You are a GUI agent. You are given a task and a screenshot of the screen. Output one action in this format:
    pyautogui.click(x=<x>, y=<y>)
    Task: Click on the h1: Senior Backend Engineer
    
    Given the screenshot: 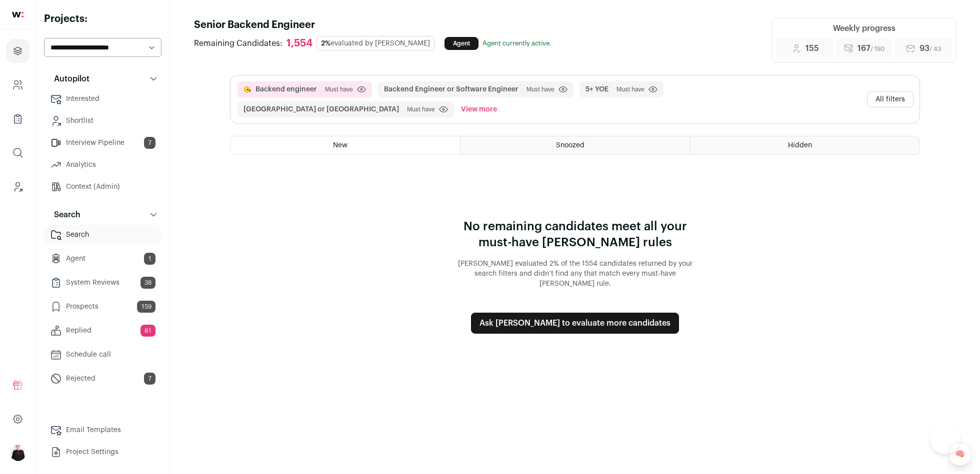 What is the action you would take?
    pyautogui.click(x=376, y=25)
    